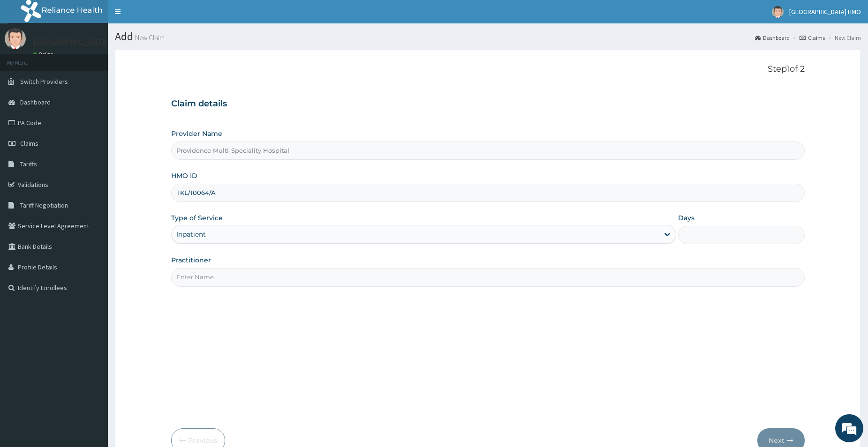 The width and height of the screenshot is (868, 447). What do you see at coordinates (191, 260) in the screenshot?
I see `label: Practitioner` at bounding box center [191, 260].